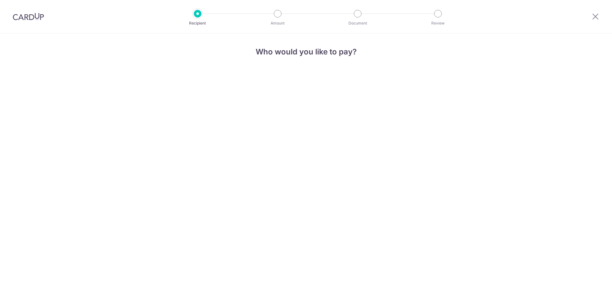  I want to click on h4: Who would you like to pay?, so click(306, 52).